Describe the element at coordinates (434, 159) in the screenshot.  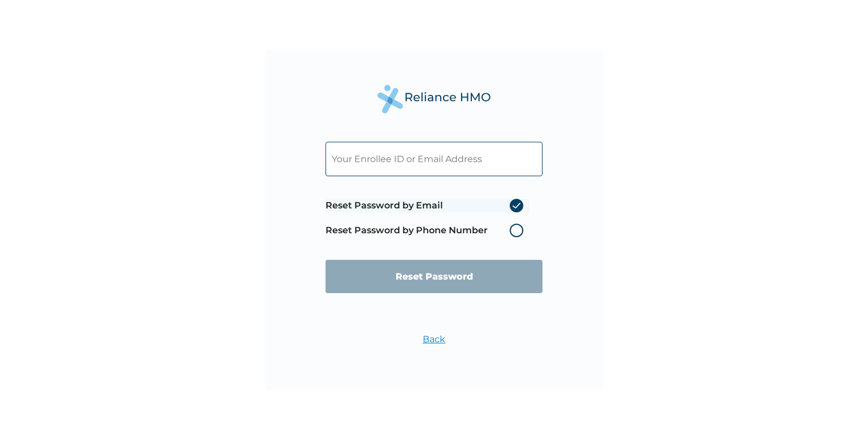
I see `input: Your Enrollee ID or Email Address` at that location.